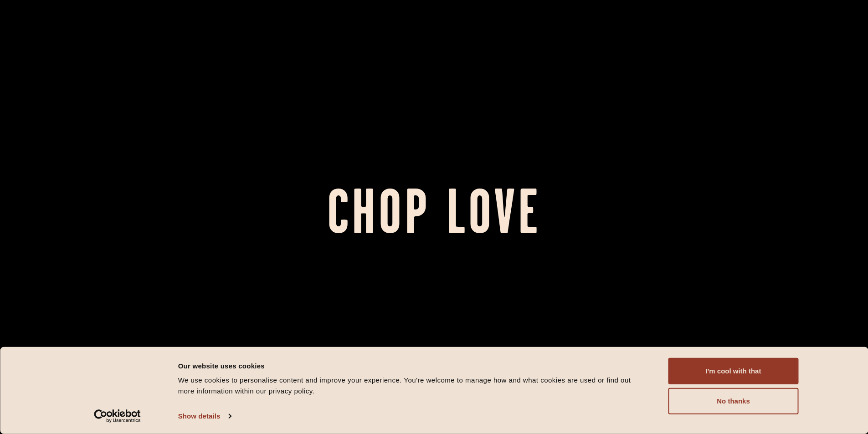 The height and width of the screenshot is (434, 868). Describe the element at coordinates (413, 386) in the screenshot. I see `div: We use cookies to personalise content and improve your experience. You're welcome to manage how a...` at that location.